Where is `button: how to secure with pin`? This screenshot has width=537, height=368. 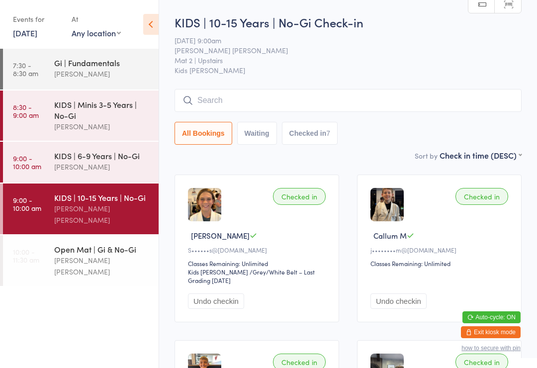
button: how to secure with pin is located at coordinates (491, 348).